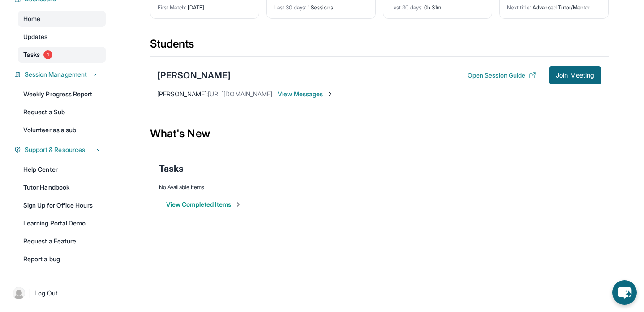  Describe the element at coordinates (61, 187) in the screenshot. I see `a: Tutor Handbook` at that location.